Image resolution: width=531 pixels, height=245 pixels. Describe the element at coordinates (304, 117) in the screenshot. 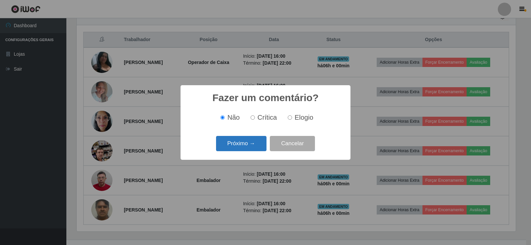

I see `span: Elogio` at that location.